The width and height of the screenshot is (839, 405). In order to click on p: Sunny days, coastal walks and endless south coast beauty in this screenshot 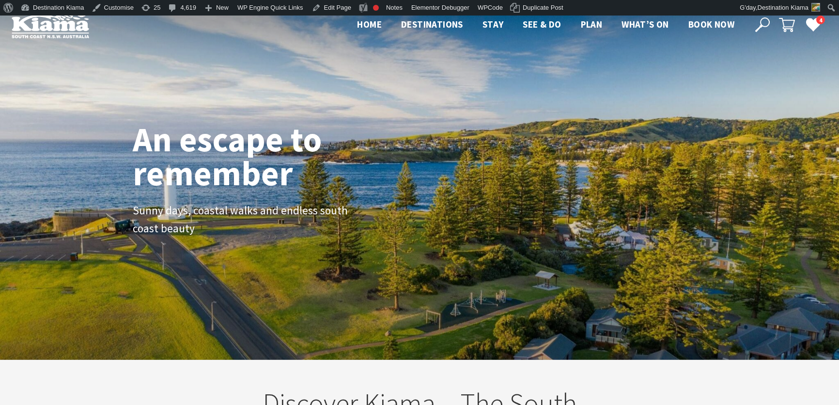, I will do `click(242, 220)`.